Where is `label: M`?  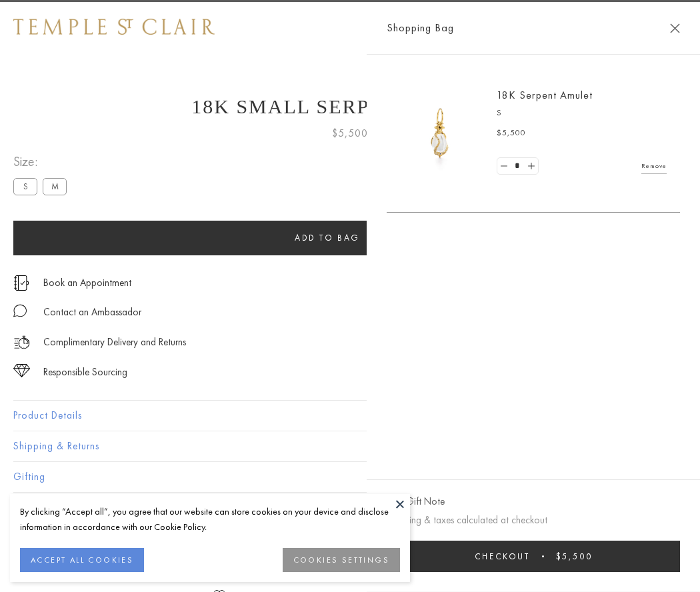 label: M is located at coordinates (54, 186).